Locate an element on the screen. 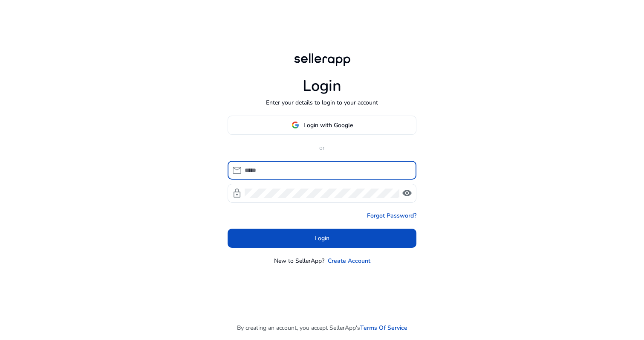 Image resolution: width=644 pixels, height=340 pixels. button: Login with Google is located at coordinates (322, 125).